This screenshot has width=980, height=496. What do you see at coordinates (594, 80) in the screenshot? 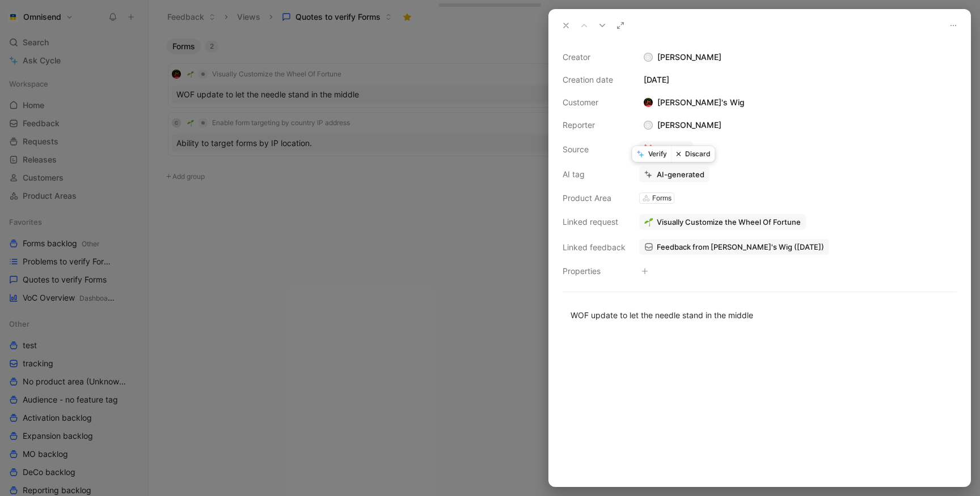
I see `div: Creation date` at bounding box center [594, 80].